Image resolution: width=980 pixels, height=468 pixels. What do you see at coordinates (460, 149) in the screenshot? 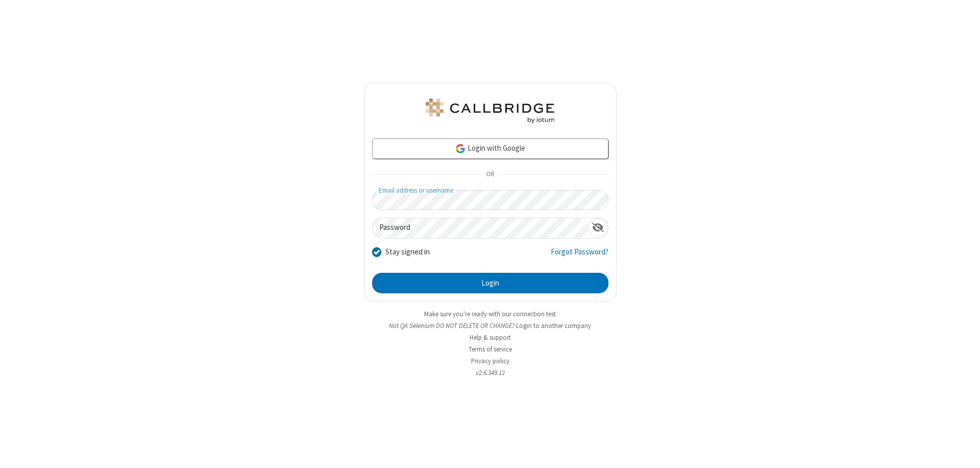
I see `img: google-icon.png` at bounding box center [460, 149].